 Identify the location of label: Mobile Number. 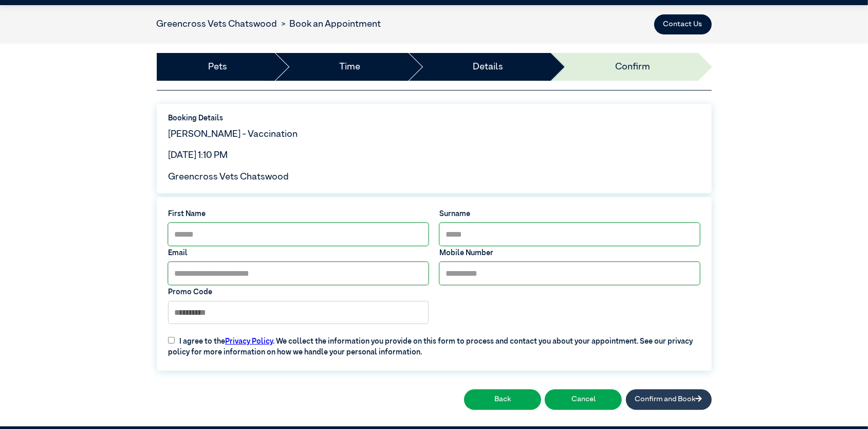
(570, 254).